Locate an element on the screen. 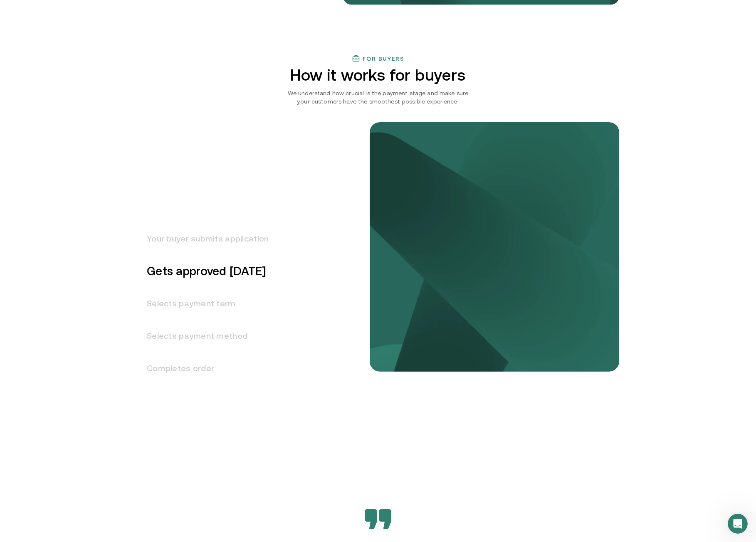  h3: Completes order is located at coordinates (202, 368).